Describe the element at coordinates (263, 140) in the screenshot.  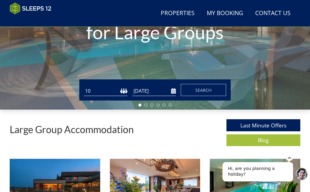
I see `a: Blog` at that location.